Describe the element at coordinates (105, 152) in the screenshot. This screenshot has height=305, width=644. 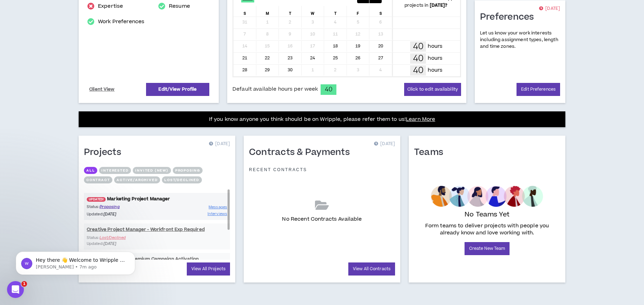
I see `h1: Projects` at that location.